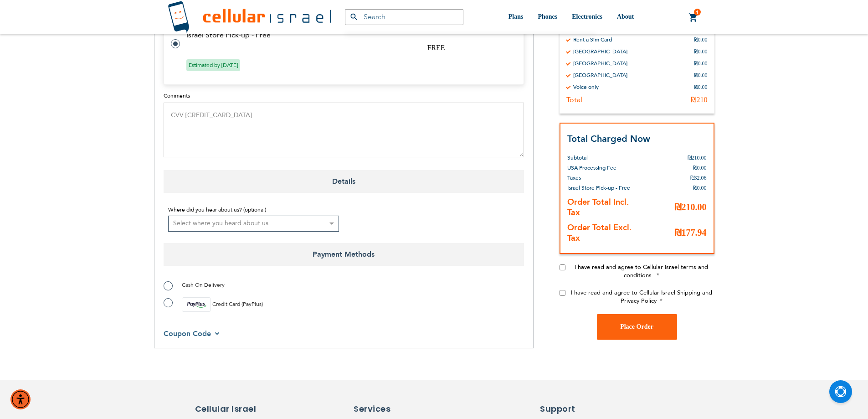  What do you see at coordinates (603, 154) in the screenshot?
I see `th: Subtotal` at bounding box center [603, 154].